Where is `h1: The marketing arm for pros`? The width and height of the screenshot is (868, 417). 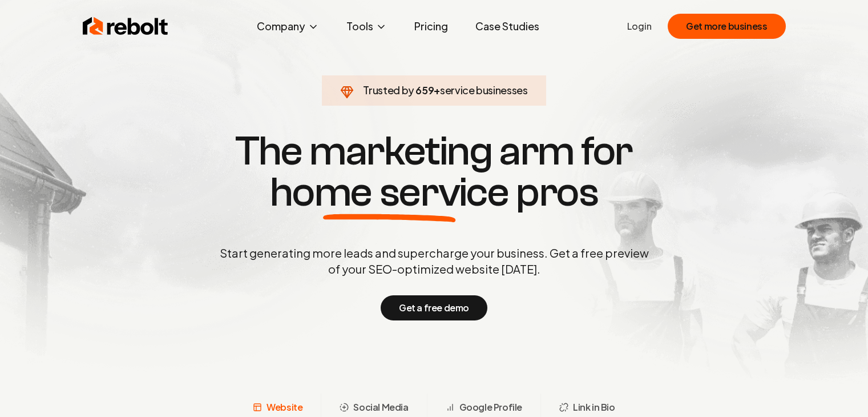 h1: The marketing arm for pros is located at coordinates (435, 172).